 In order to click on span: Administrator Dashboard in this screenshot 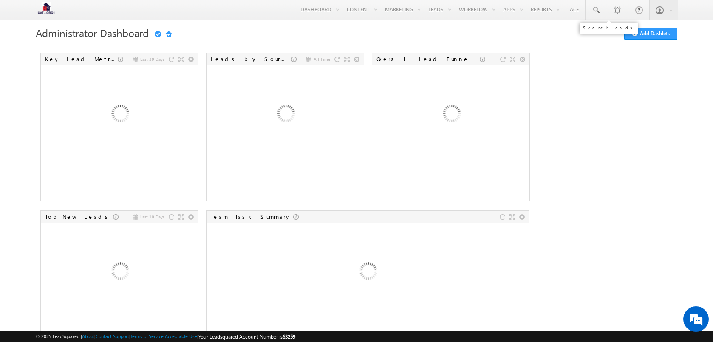, I will do `click(92, 33)`.